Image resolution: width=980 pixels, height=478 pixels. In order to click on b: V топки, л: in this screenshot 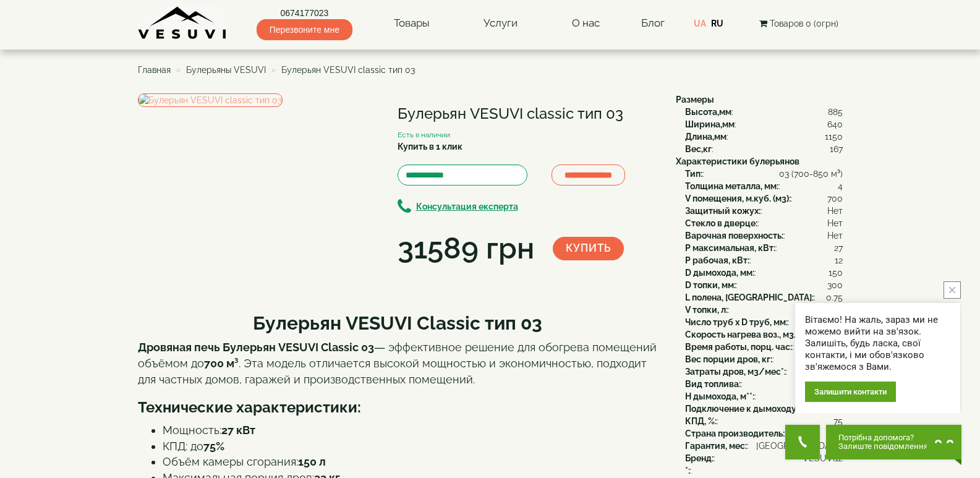, I will do `click(706, 310)`.